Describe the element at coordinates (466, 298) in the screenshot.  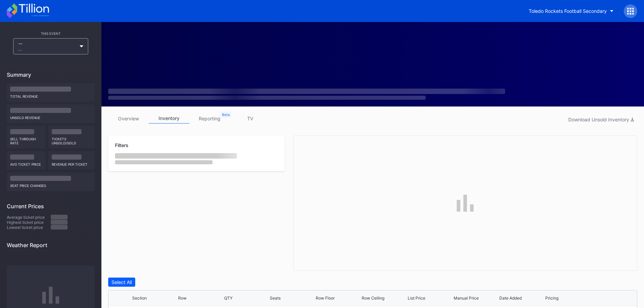
I see `div: Manual Price` at that location.